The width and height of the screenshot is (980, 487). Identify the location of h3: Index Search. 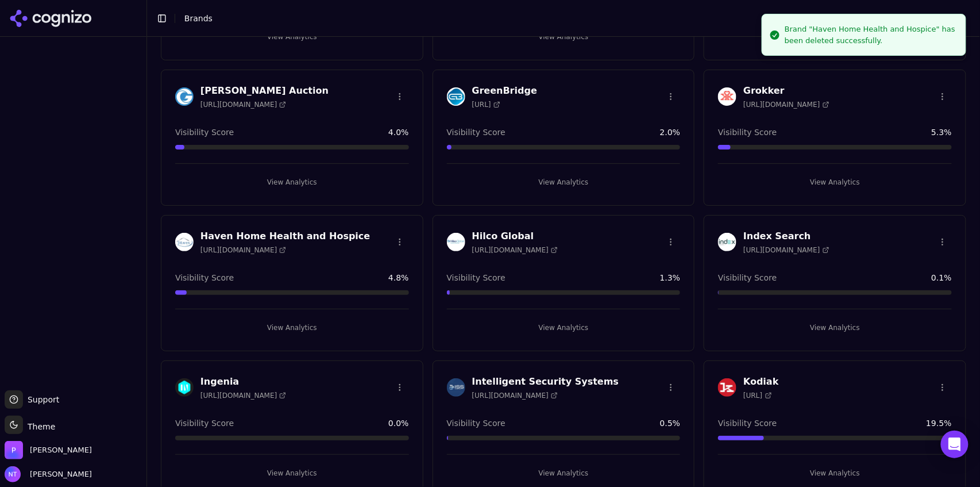
(786, 236).